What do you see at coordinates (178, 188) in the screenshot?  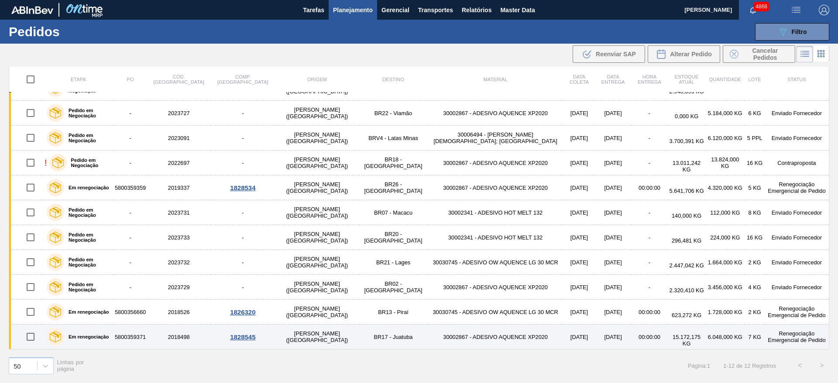 I see `td: 2019337` at bounding box center [178, 188].